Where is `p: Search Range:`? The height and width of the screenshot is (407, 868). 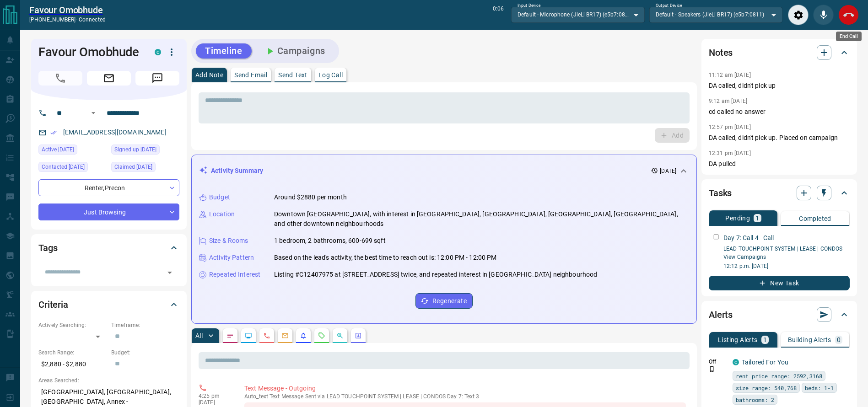
p: Search Range: is located at coordinates (72, 353).